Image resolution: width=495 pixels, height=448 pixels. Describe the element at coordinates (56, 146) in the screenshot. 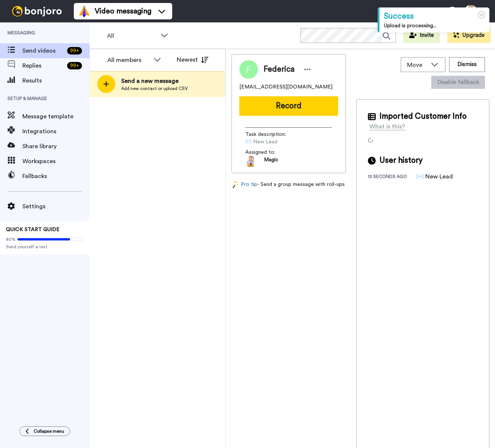

I see `span: Share library` at that location.